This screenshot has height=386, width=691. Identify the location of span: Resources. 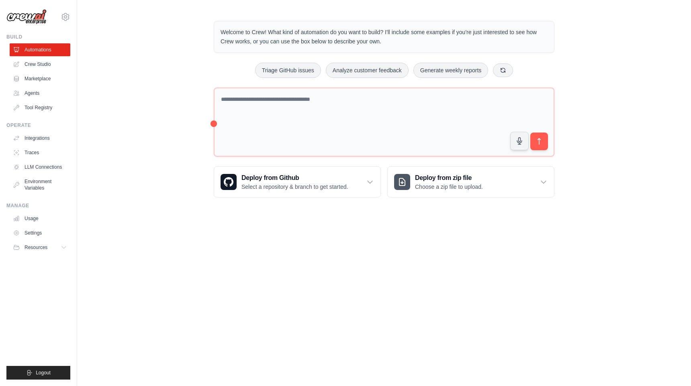
(36, 248).